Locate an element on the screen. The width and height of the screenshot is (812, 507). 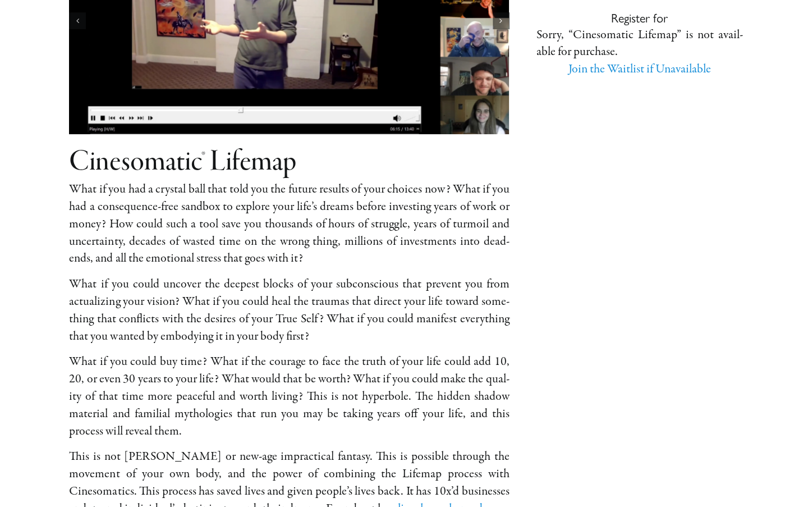
p: What if you had a crys­tal ball that told you the future results of your choic­es now? What if yo... is located at coordinates (289, 224).